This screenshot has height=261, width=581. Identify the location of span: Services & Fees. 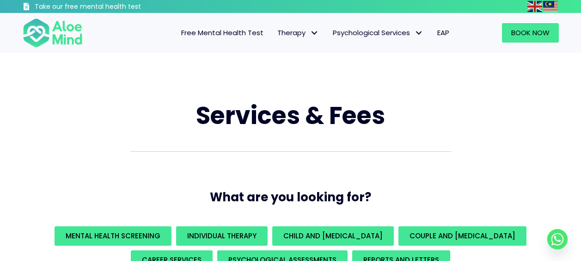
(290, 115).